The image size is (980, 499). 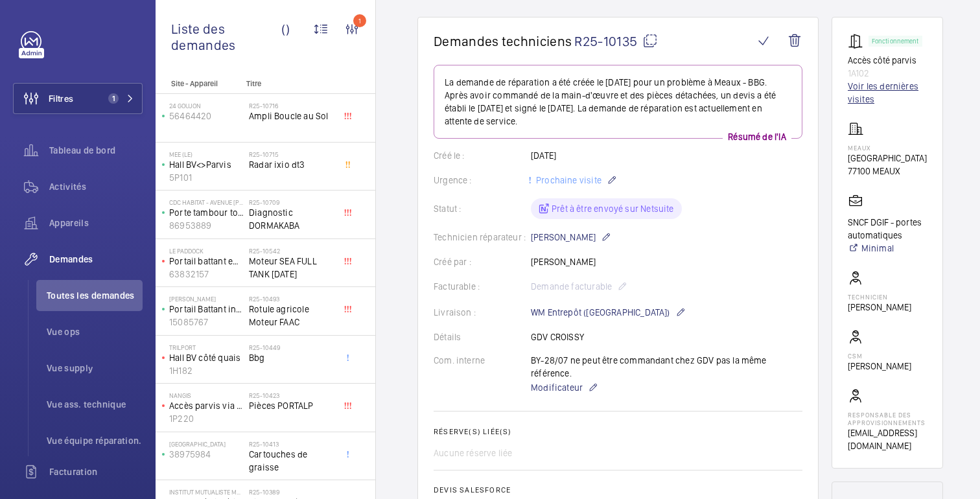 I want to click on font: R25-10449, so click(x=265, y=347).